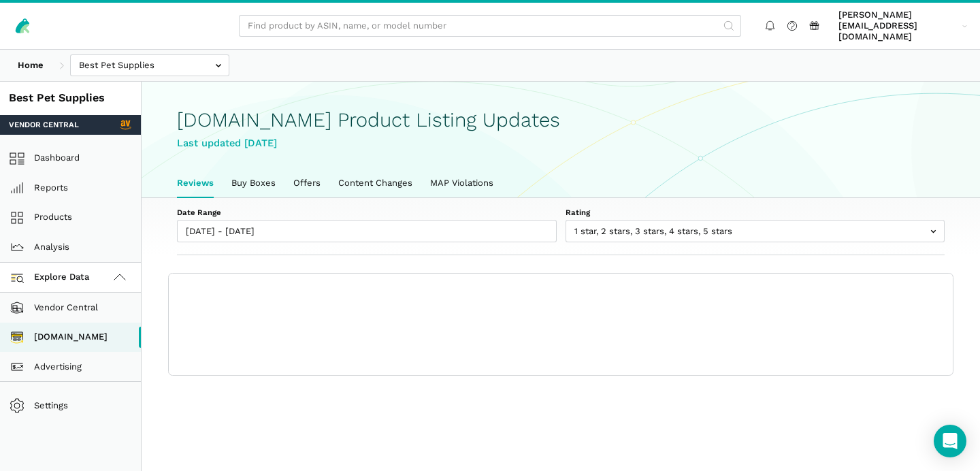  Describe the element at coordinates (307, 183) in the screenshot. I see `a: Offers` at that location.